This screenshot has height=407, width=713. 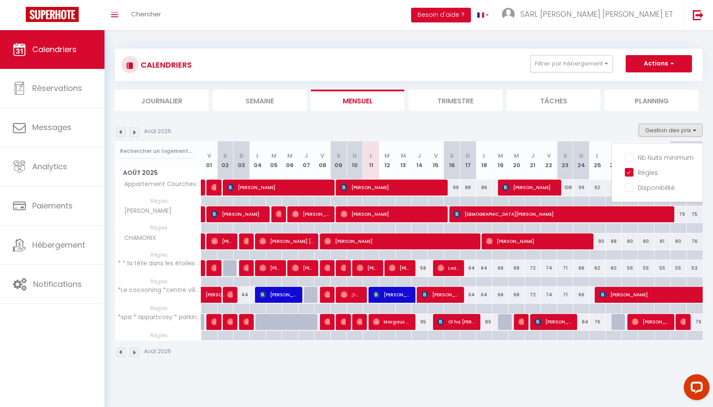 I want to click on th: 27, so click(x=630, y=160).